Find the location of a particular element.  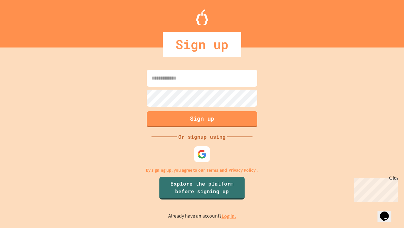

a: Terms is located at coordinates (212, 170).